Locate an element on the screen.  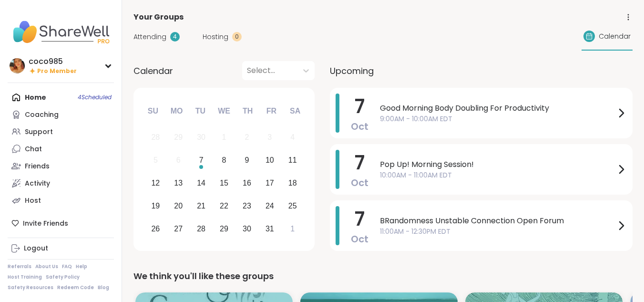
div: Th is located at coordinates (248, 111).